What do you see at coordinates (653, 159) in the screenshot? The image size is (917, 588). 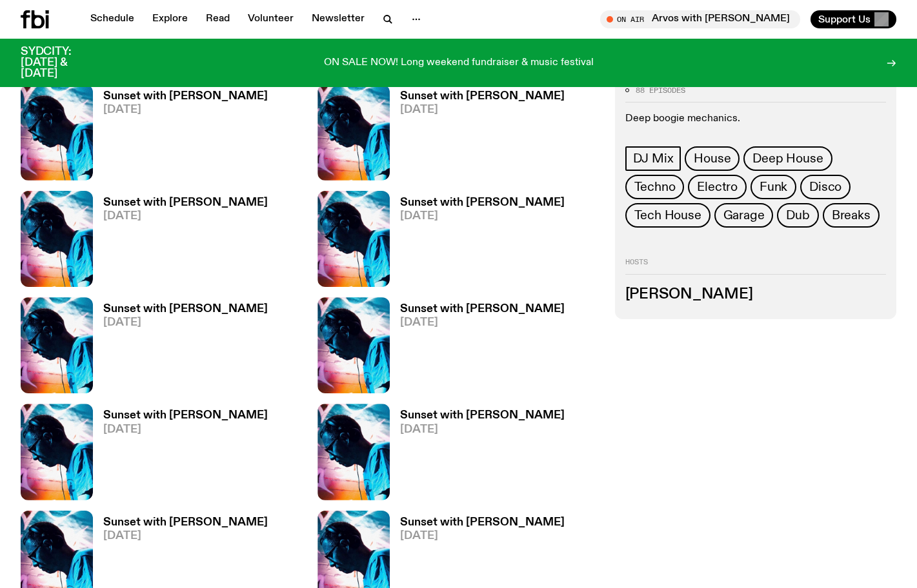 I see `a: DJ Mix` at bounding box center [653, 159].